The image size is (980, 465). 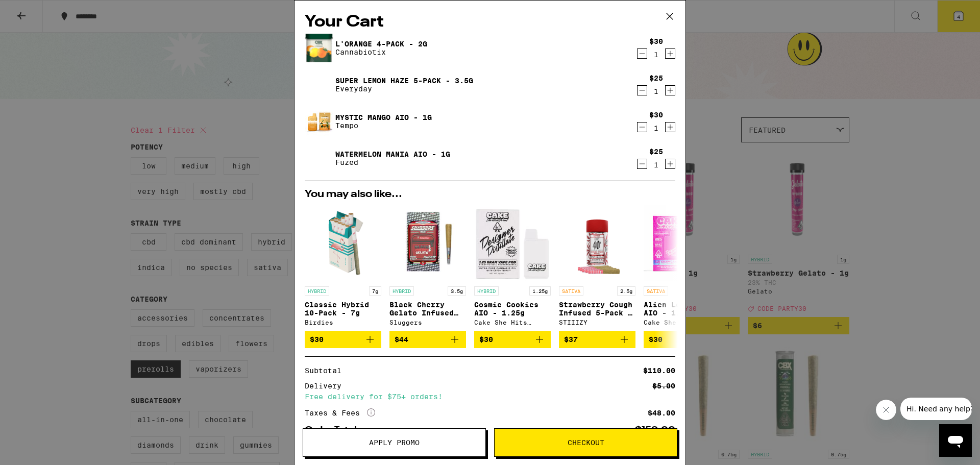 What do you see at coordinates (490, 397) in the screenshot?
I see `div: Free delivery for $75+ orders!` at bounding box center [490, 397].